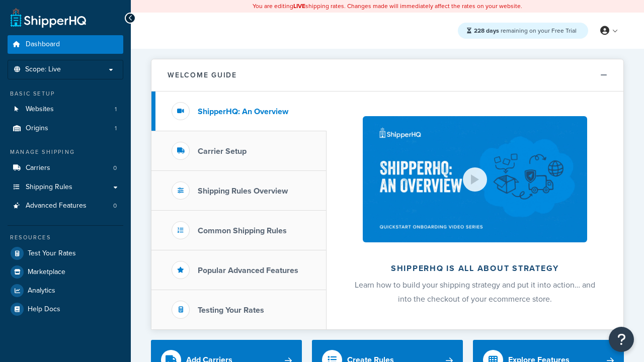 This screenshot has height=362, width=644. What do you see at coordinates (242, 191) in the screenshot?
I see `h3: Shipping Rules Overview` at bounding box center [242, 191].